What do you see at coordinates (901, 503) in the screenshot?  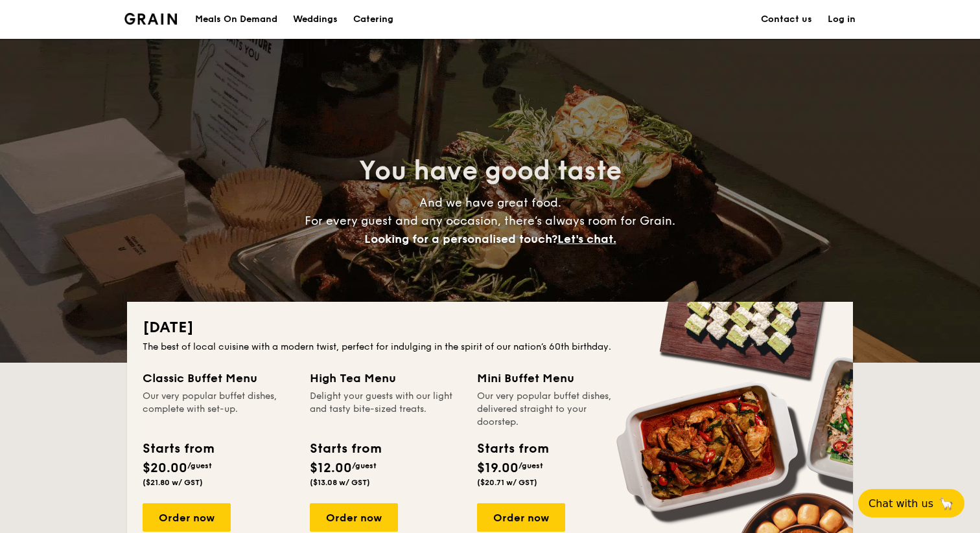 I see `span: Chat with us` at bounding box center [901, 503].